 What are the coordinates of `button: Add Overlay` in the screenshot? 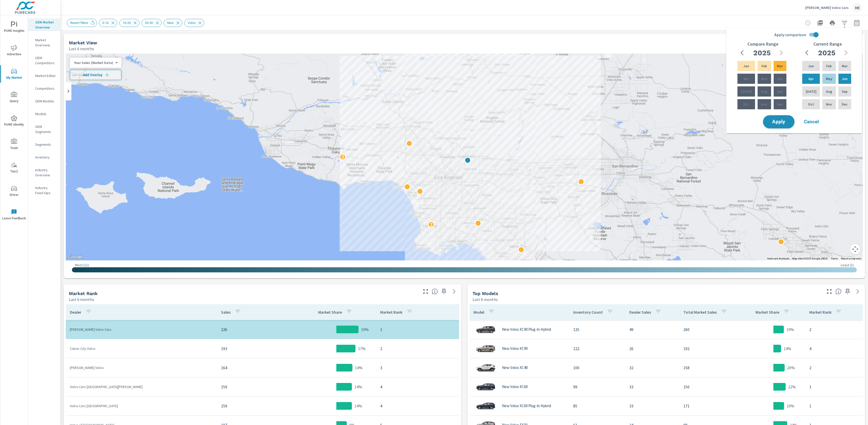 It's located at (95, 75).